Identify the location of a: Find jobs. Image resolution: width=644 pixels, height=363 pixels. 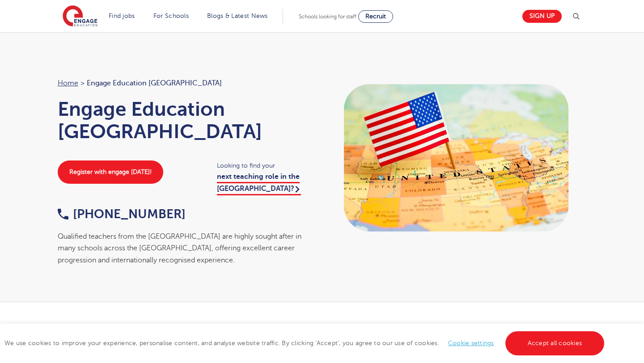
(122, 16).